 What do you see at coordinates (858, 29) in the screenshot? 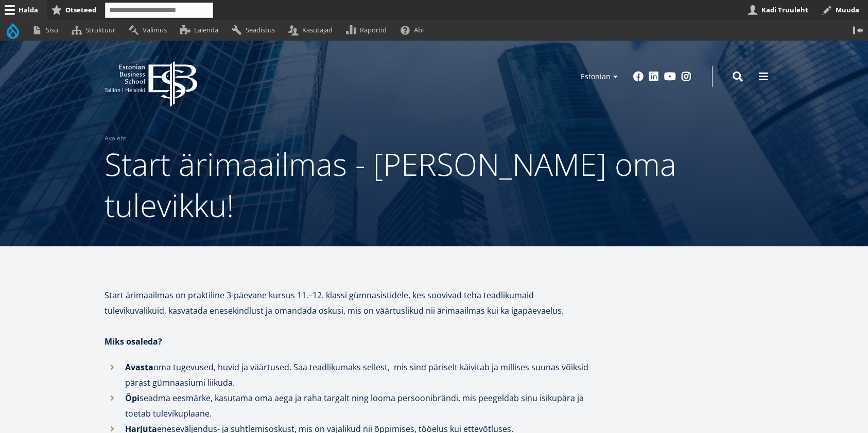
I see `button: Vertikaalasend` at bounding box center [858, 29].